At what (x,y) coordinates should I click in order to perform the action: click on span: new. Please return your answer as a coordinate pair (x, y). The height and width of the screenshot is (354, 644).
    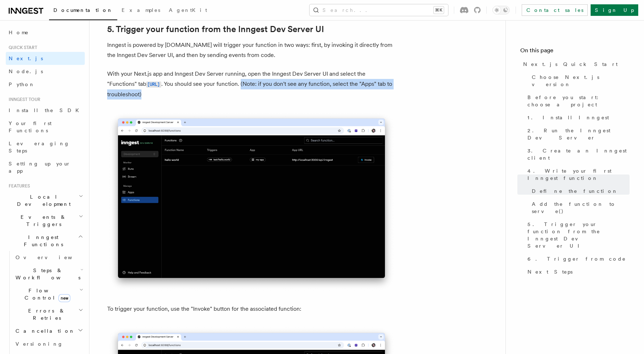
    Looking at the image, I should click on (64, 298).